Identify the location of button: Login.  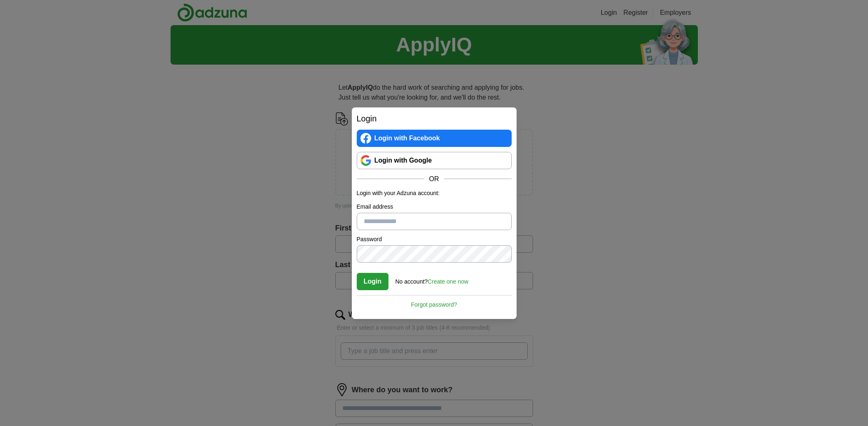
(373, 281).